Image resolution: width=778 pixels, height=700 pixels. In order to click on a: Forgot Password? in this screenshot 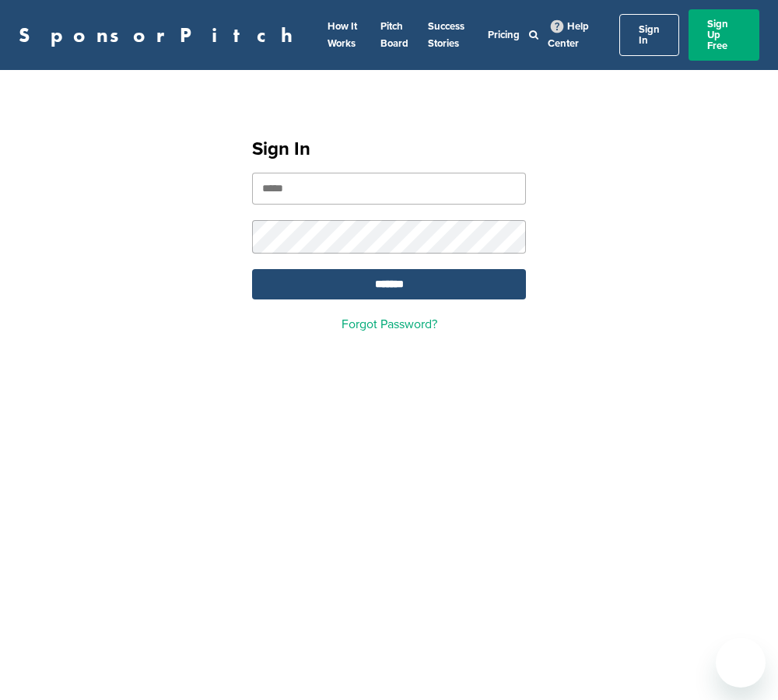, I will do `click(389, 324)`.